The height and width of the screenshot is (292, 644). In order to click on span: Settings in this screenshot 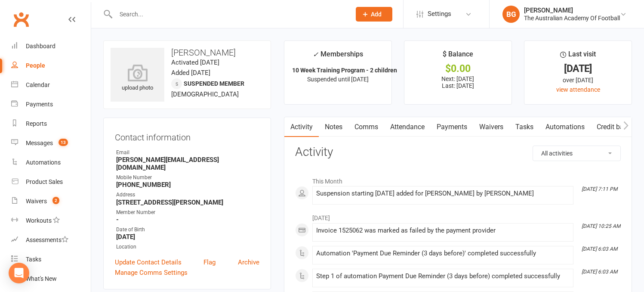, I will do `click(439, 14)`.